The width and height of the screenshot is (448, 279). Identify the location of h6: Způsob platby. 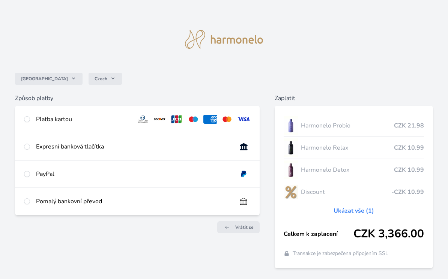
(137, 98).